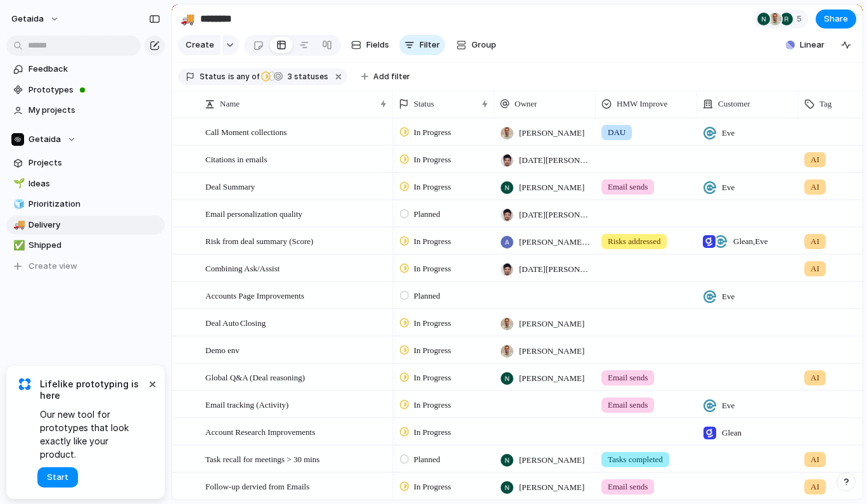 The height and width of the screenshot is (504, 867). I want to click on span: any of, so click(246, 77).